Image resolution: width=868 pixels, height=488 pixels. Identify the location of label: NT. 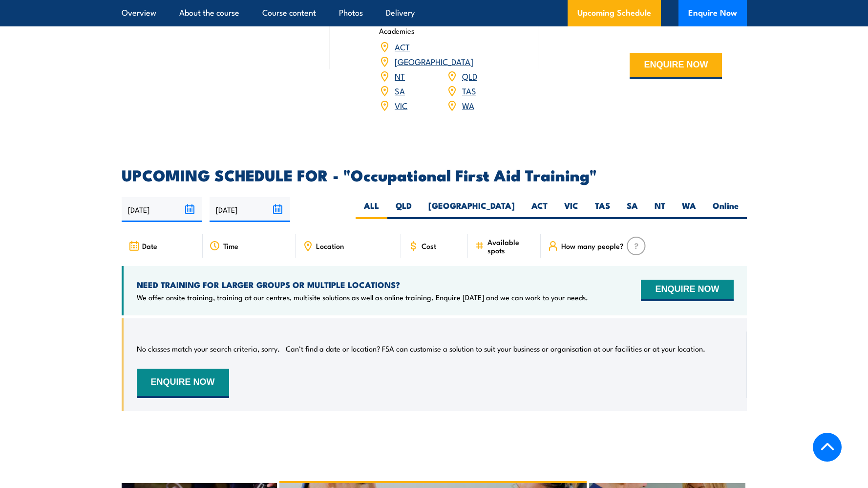
(659, 209).